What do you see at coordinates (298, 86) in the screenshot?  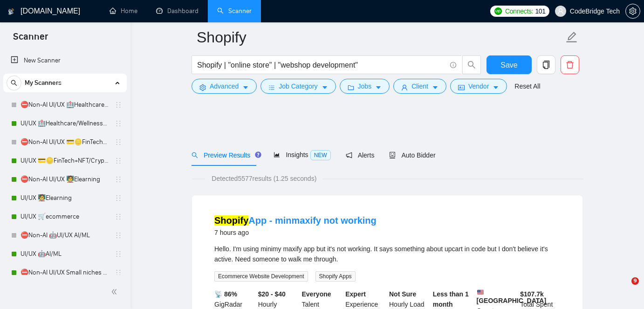 I see `span: Job Category` at bounding box center [298, 86].